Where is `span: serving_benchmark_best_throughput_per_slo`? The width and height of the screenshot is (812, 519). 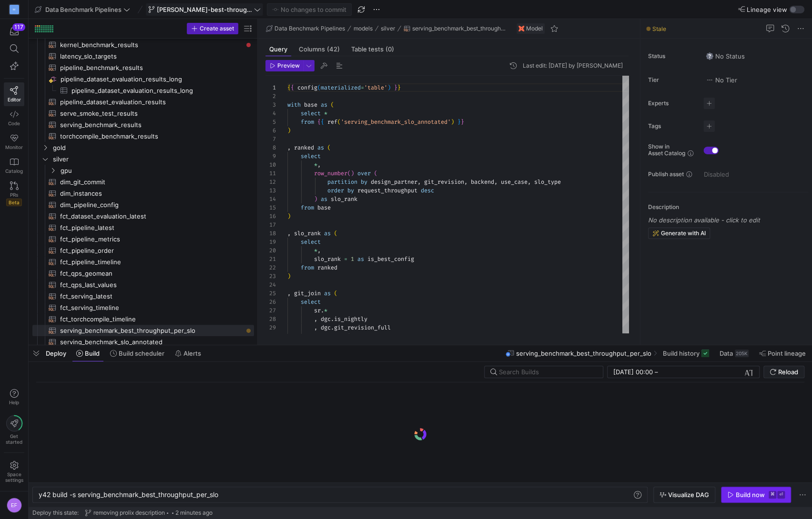
span: serving_benchmark_best_throughput_per_slo is located at coordinates (584, 353).